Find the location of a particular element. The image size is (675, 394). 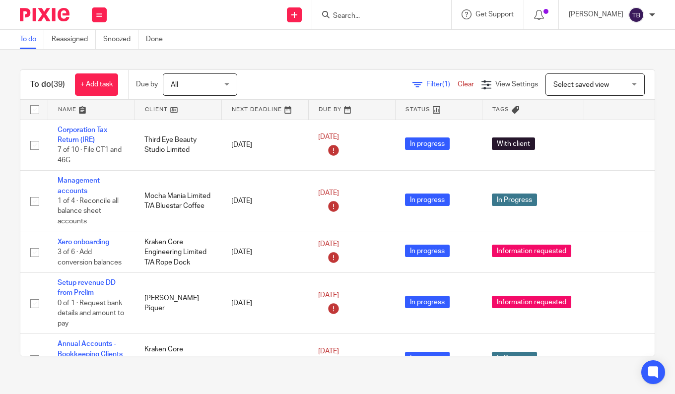

span: Select saved view is located at coordinates (581, 85).